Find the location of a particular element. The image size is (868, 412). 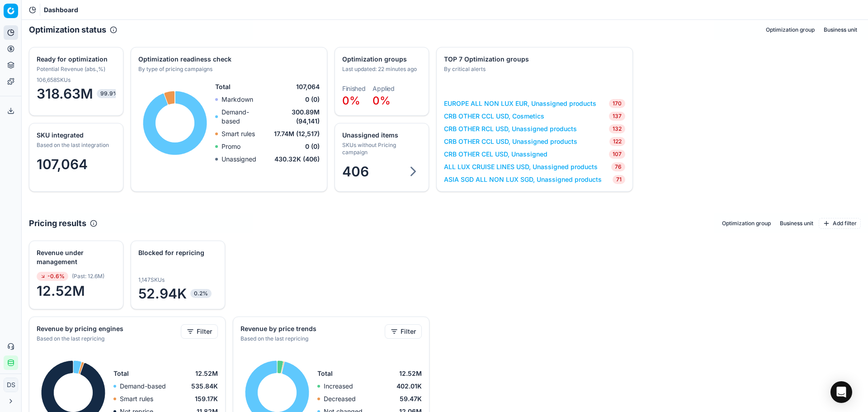

span: 402.01K is located at coordinates (410, 386).